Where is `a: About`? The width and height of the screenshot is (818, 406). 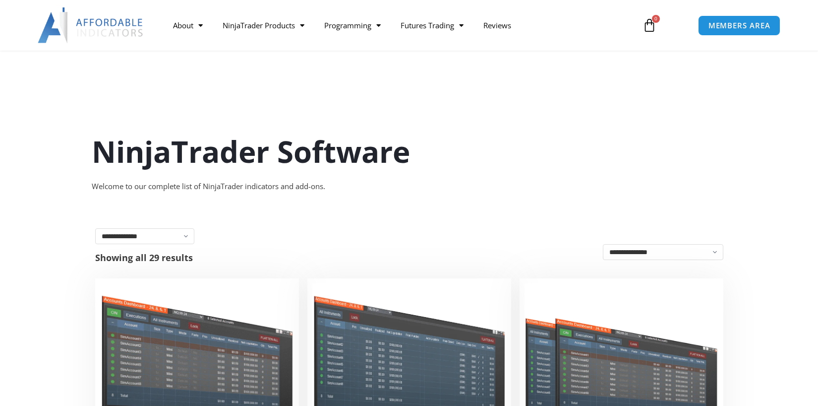 a: About is located at coordinates (188, 25).